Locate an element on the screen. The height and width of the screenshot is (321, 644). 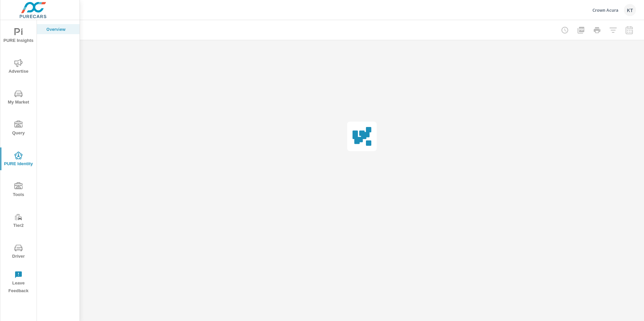
span: Tier2 is located at coordinates (18, 221).